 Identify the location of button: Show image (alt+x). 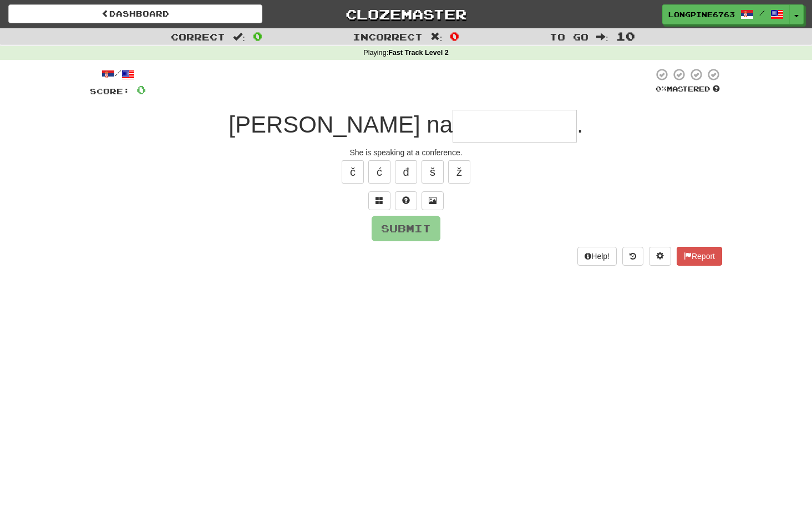
(432, 201).